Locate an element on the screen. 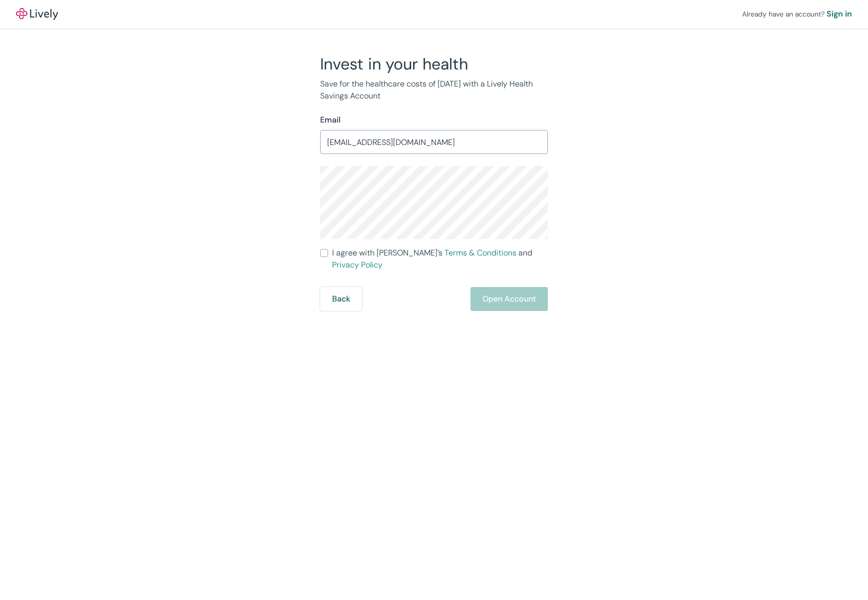  div: Already have an account? is located at coordinates (798, 14).